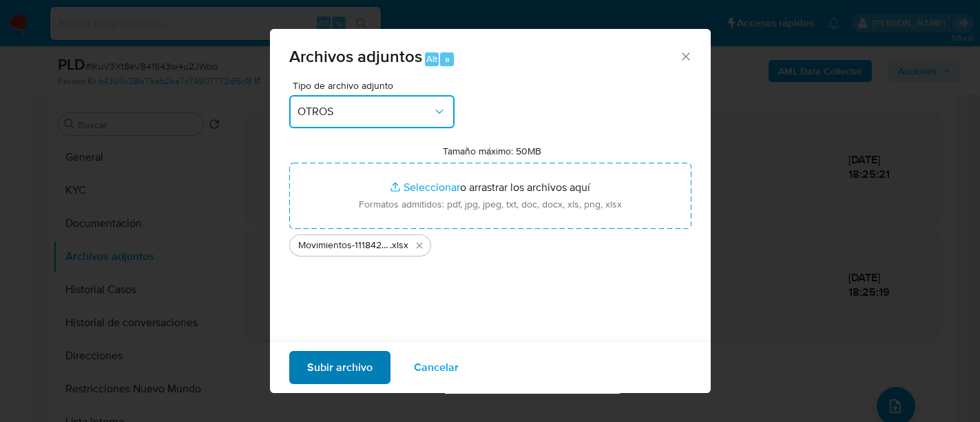  What do you see at coordinates (490, 243) in the screenshot?
I see `ul: Archivos seleccionados` at bounding box center [490, 243].